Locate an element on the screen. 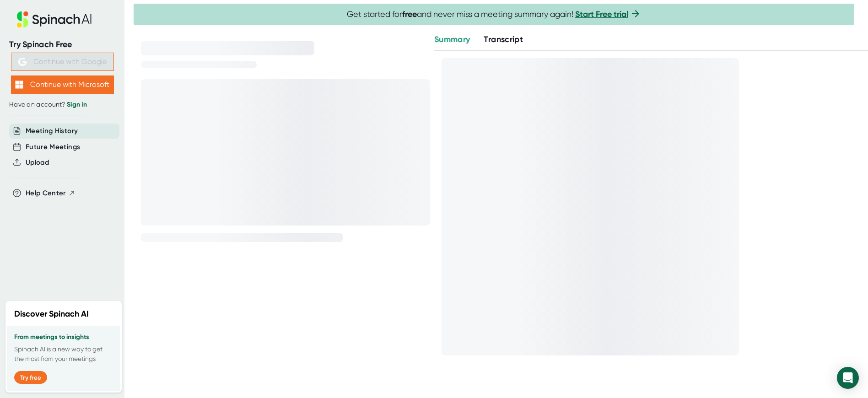 This screenshot has width=868, height=398. button: Continue with Microsoft is located at coordinates (62, 85).